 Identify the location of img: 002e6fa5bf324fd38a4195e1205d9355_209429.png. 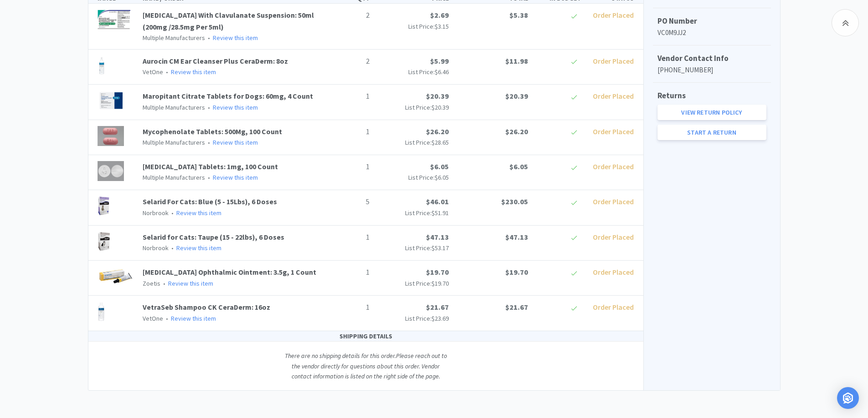
(111, 100).